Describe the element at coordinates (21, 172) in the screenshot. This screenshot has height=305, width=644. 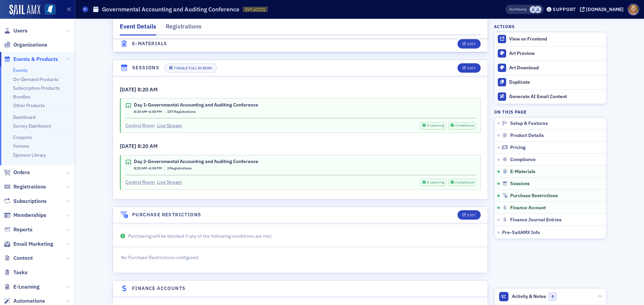
I see `span: Orders` at that location.